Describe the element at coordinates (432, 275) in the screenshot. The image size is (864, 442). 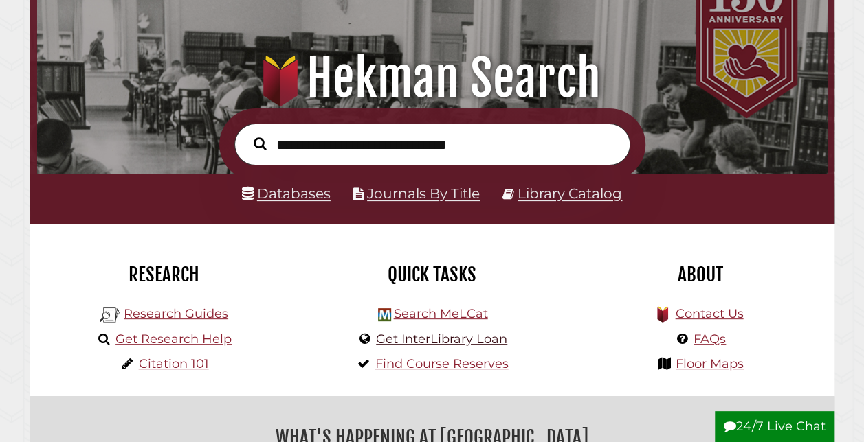
I see `h2: Quick Tasks` at that location.